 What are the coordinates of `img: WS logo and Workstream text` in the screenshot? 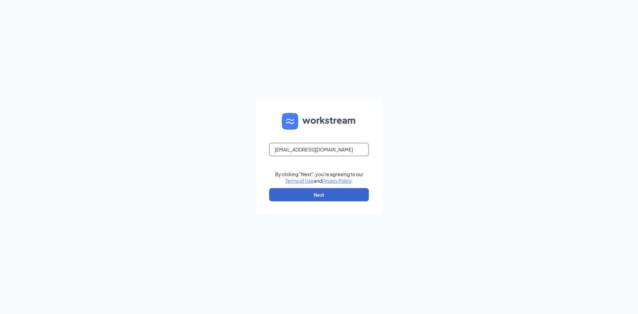 It's located at (319, 121).